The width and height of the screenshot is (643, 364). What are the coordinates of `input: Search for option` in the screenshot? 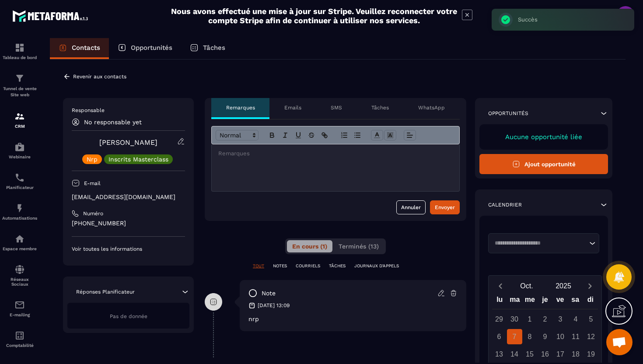 It's located at (539, 243).